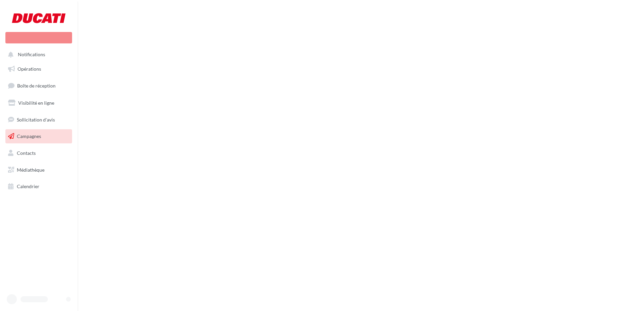 This screenshot has width=644, height=311. What do you see at coordinates (38, 103) in the screenshot?
I see `a: Visibilité en ligne` at bounding box center [38, 103].